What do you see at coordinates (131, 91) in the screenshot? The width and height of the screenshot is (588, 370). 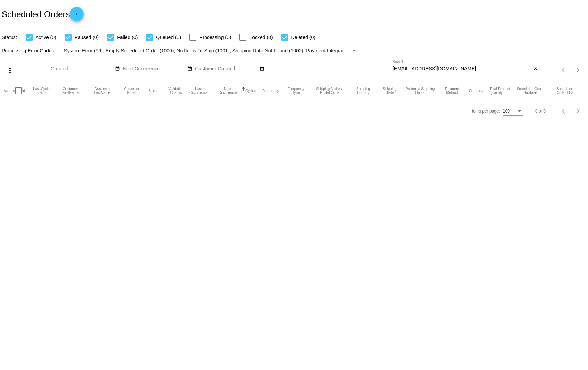 I see `button: Change sorting for CustomerEmail` at bounding box center [131, 91].